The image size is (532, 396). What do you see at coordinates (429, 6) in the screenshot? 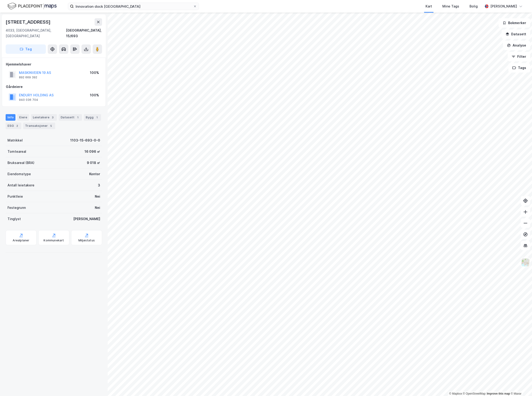
I see `div: Kart` at bounding box center [429, 6].